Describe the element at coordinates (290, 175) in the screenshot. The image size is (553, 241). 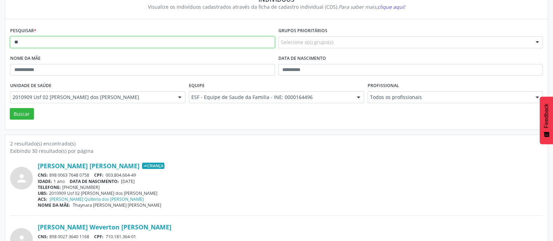
I see `div: 898 0063 7648 0758` at that location.